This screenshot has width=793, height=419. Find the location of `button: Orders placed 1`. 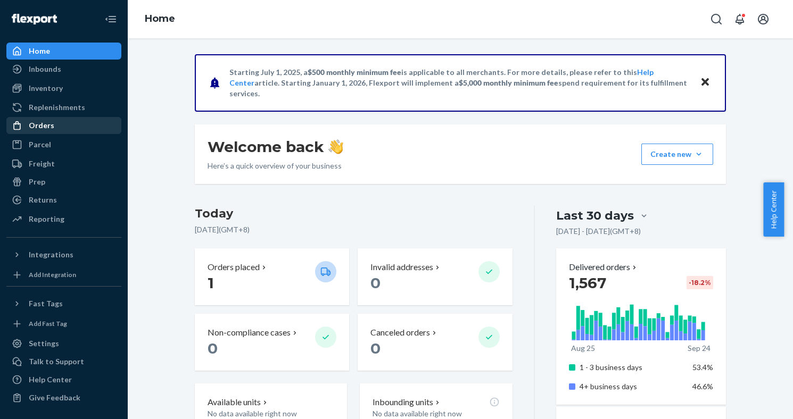

button: Orders placed 1 is located at coordinates (272, 277).